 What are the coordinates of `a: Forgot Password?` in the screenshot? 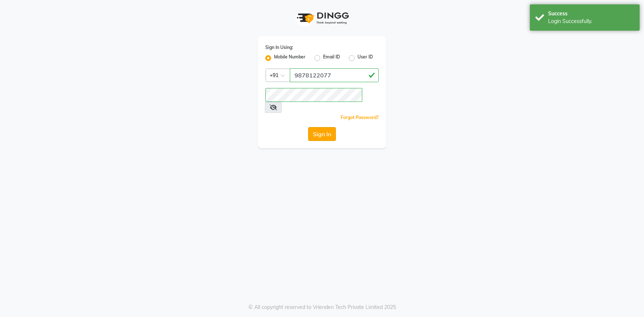 It's located at (360, 117).